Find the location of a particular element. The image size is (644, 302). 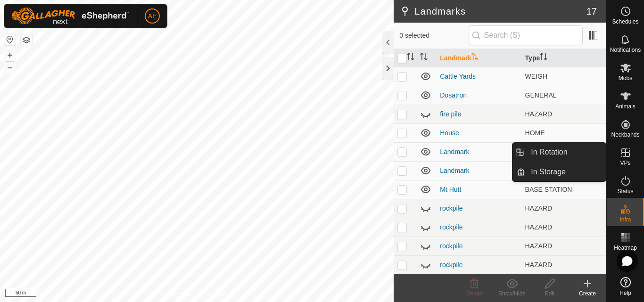

span: VPs is located at coordinates (625, 163).